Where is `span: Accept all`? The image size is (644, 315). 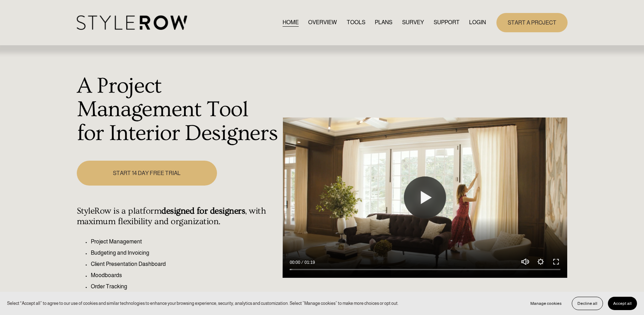 span: Accept all is located at coordinates (623, 303).